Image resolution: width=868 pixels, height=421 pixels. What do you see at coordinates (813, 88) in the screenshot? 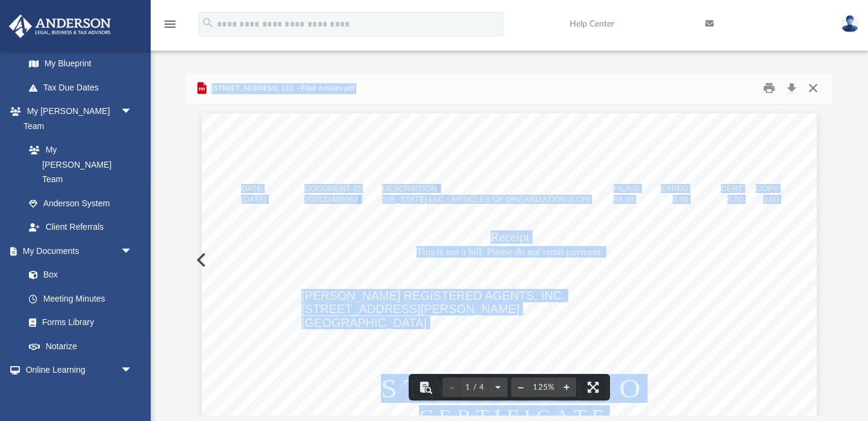
I see `button: Close` at bounding box center [813, 88].